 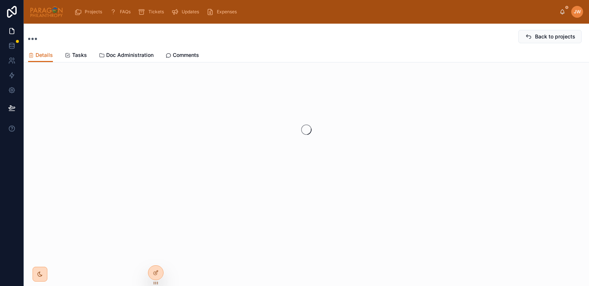 What do you see at coordinates (223, 12) in the screenshot?
I see `a: Expenses` at bounding box center [223, 12].